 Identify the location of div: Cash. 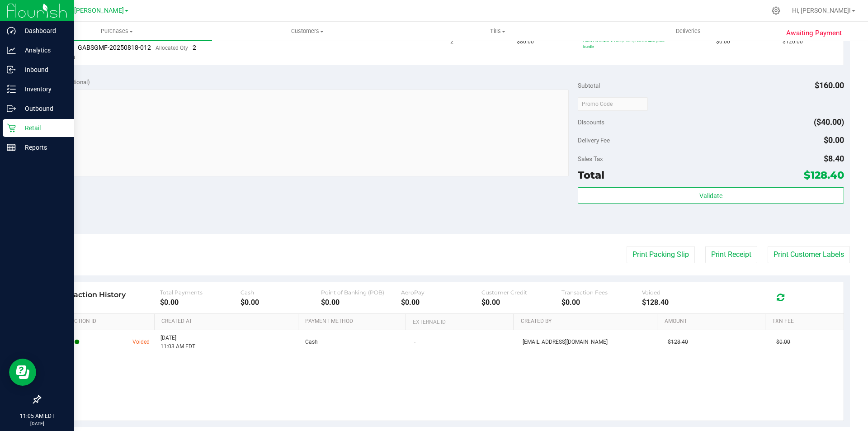
(280, 292).